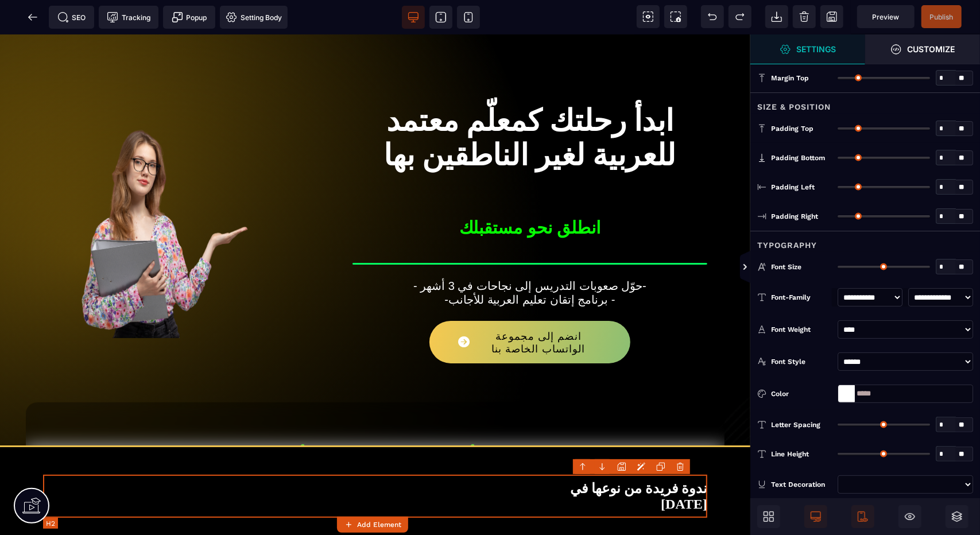  Describe the element at coordinates (801, 362) in the screenshot. I see `div: Font Style` at that location.